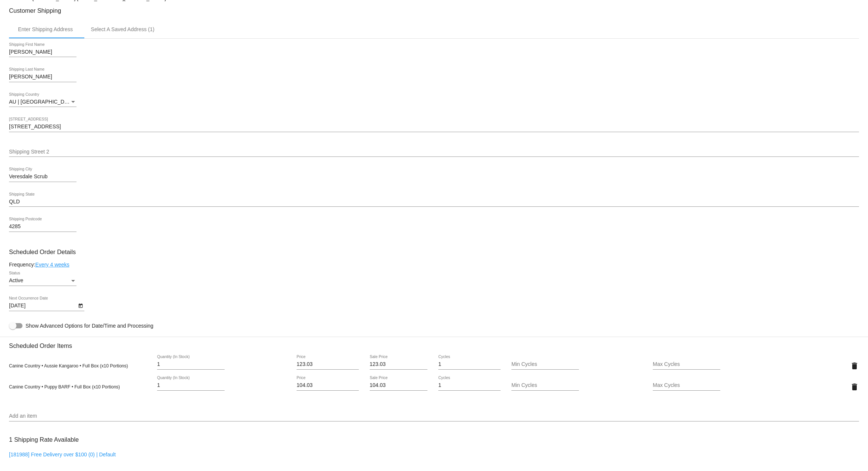 The image size is (868, 471). I want to click on h3: Scheduled Order Items, so click(434, 343).